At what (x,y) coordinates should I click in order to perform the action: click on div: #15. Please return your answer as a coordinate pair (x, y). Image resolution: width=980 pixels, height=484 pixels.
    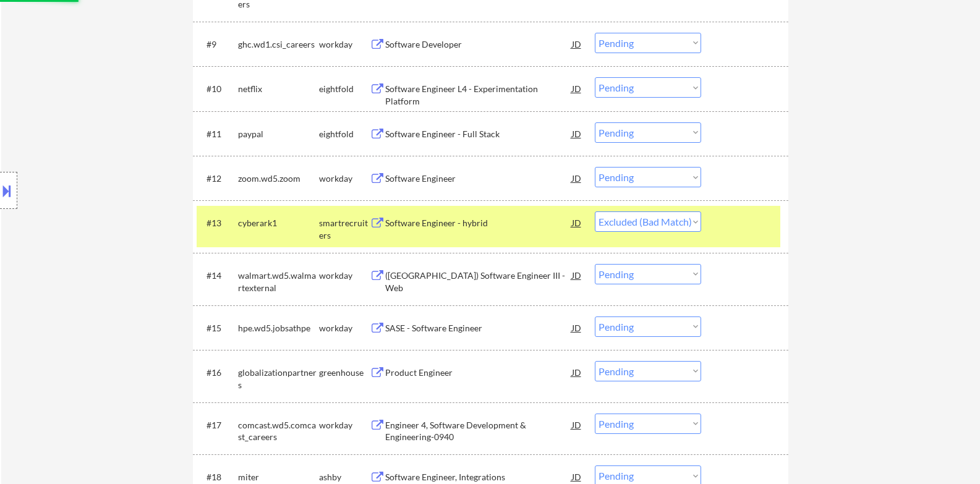
    Looking at the image, I should click on (217, 328).